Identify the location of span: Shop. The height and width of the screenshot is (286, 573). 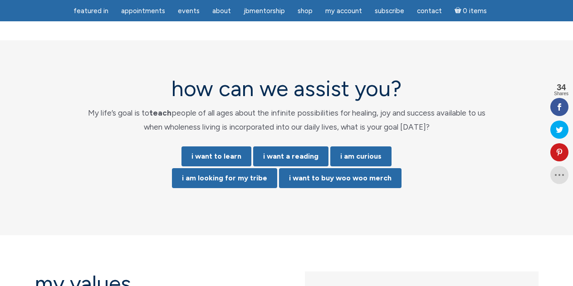
(305, 11).